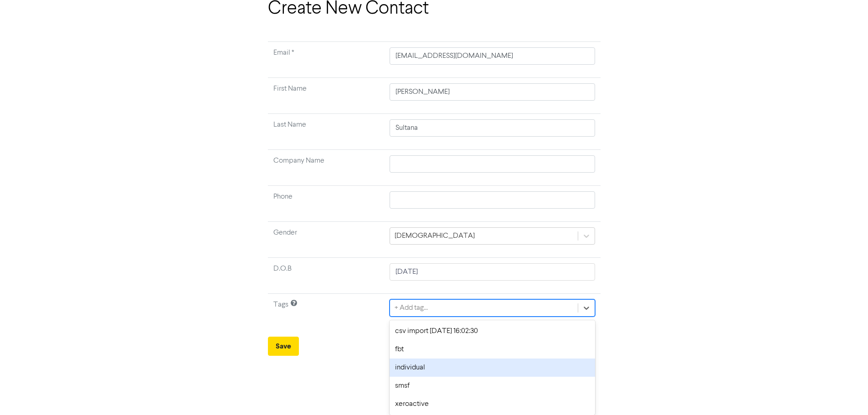  Describe the element at coordinates (326, 276) in the screenshot. I see `td: D.O.B` at that location.